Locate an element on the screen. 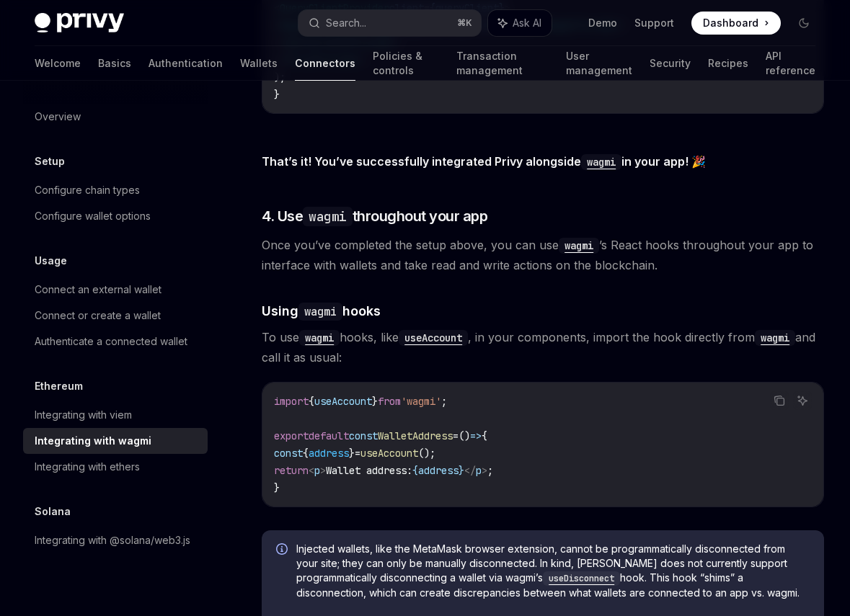 The image size is (850, 616). a: Configure chain types is located at coordinates (115, 191).